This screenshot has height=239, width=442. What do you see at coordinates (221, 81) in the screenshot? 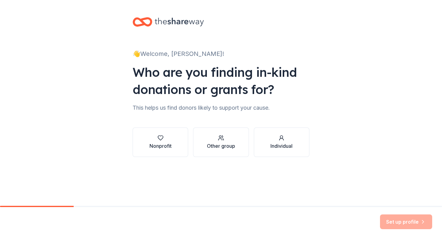
I see `div: Who are you finding in-kind donations or grants for?` at bounding box center [221, 81].